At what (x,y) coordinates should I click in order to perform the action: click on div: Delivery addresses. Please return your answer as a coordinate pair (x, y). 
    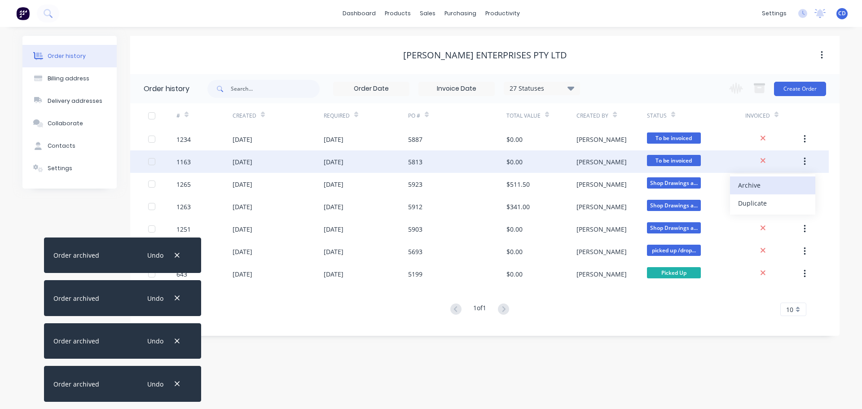
    Looking at the image, I should click on (75, 101).